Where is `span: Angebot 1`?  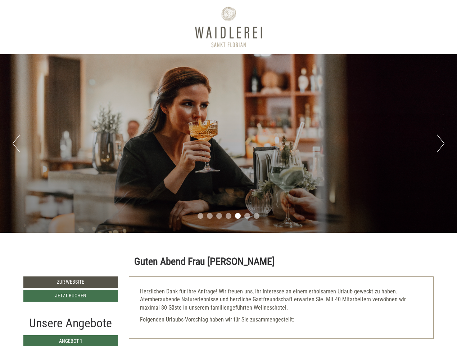 span: Angebot 1 is located at coordinates (71, 341).